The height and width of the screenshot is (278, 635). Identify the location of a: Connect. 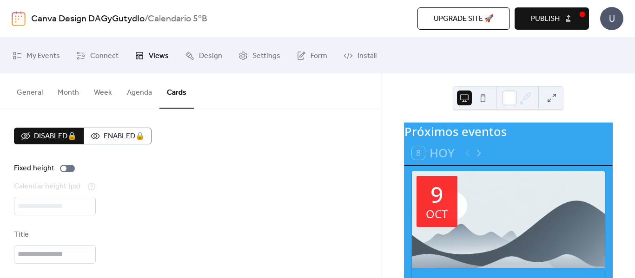
(97, 55).